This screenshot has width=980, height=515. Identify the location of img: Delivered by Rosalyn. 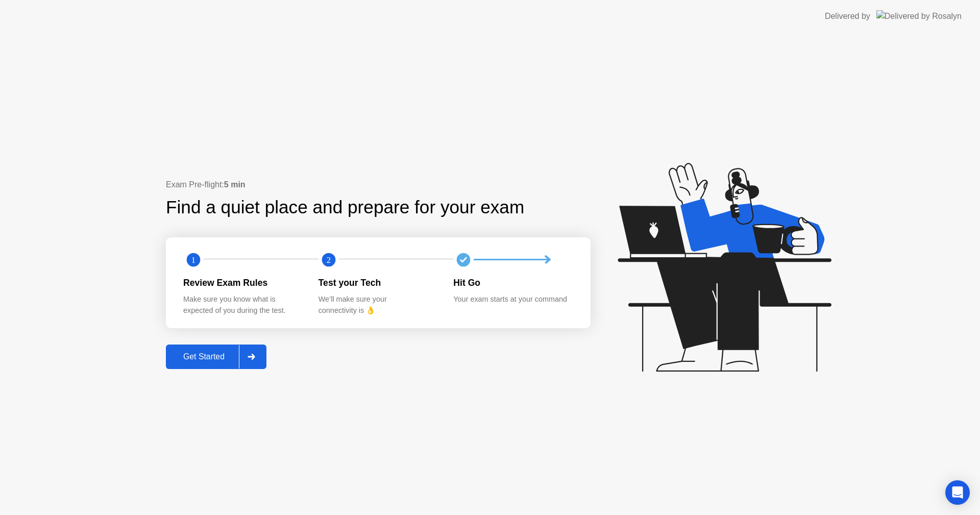
(919, 16).